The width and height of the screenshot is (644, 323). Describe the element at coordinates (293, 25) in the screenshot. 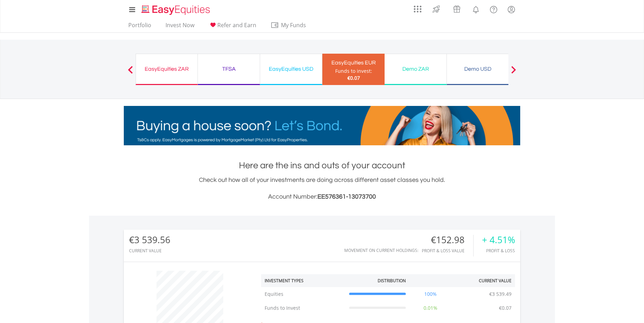

I see `span: My Funds` at that location.